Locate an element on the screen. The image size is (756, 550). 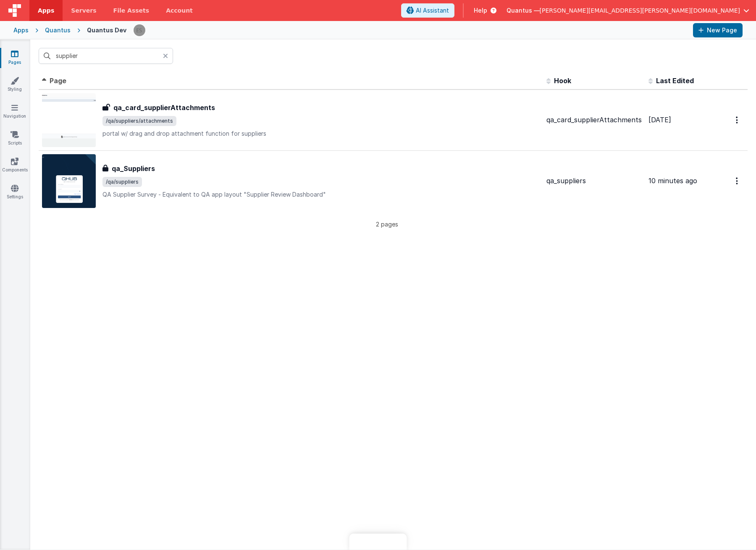
img: 2445f8d87038429357ee99e9bdfcd63a is located at coordinates (140, 30).